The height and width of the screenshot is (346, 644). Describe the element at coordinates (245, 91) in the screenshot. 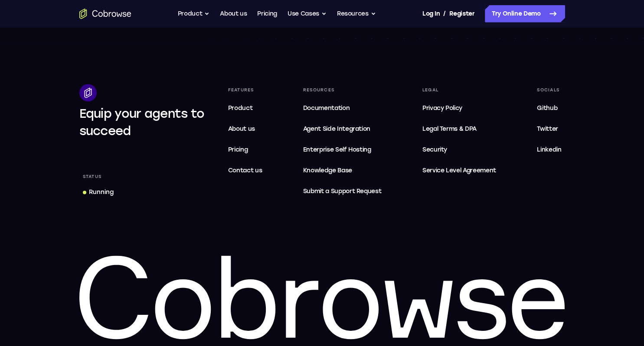

I see `div: Features` at that location.